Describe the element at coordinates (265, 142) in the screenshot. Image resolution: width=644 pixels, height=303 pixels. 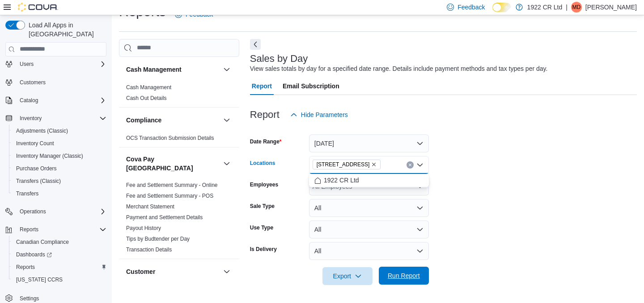
I see `label: Date Range` at that location.